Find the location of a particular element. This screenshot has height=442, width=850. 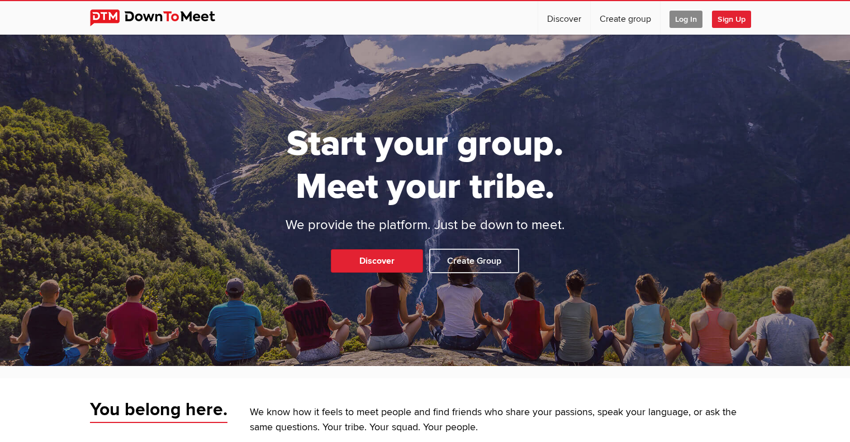

span: Sign Up is located at coordinates (731, 19).